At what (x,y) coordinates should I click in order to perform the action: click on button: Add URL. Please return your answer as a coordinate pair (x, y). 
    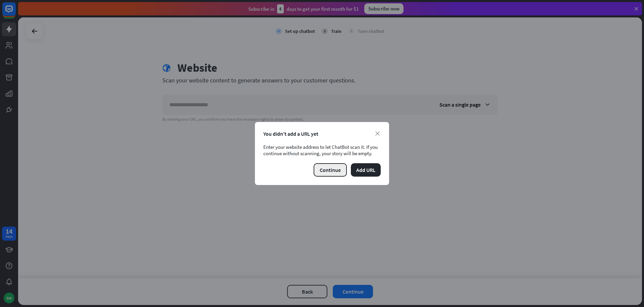
    Looking at the image, I should click on (366, 170).